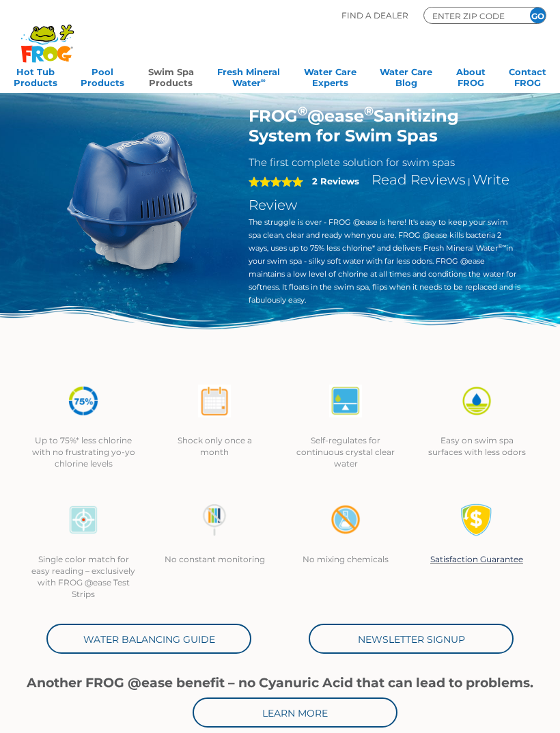 This screenshot has width=560, height=733. I want to click on a: Water Balancing Guide, so click(149, 639).